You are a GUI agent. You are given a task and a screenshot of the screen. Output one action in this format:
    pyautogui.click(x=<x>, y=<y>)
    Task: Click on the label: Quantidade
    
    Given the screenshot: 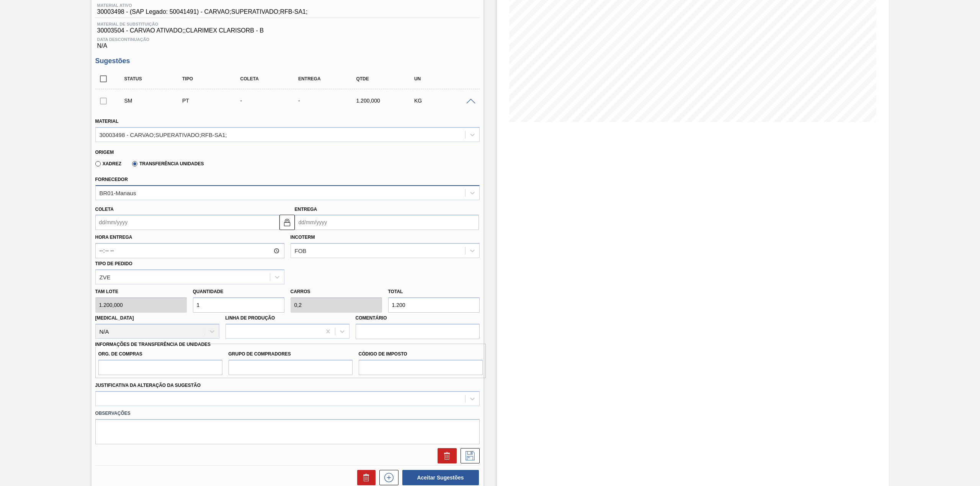 What is the action you would take?
    pyautogui.click(x=209, y=291)
    